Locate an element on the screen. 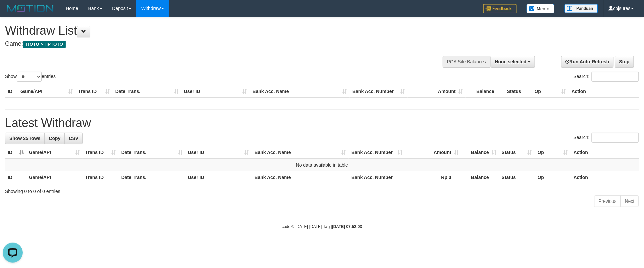 The height and width of the screenshot is (268, 644). select: Showentries is located at coordinates (29, 76).